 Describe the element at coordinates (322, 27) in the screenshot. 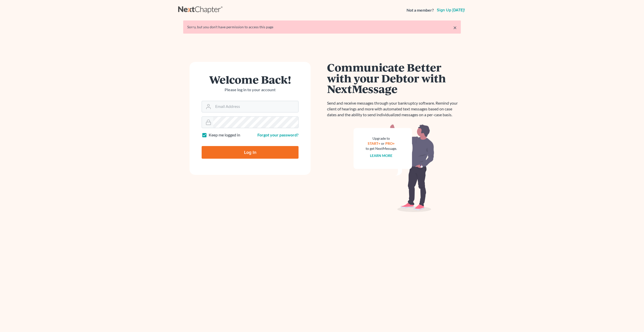

I see `div: Sorry, but you don't have permission to access this page` at that location.